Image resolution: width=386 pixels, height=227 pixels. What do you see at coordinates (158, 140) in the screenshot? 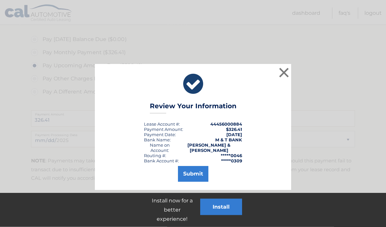
I see `div: Bank Name:` at bounding box center [158, 140].